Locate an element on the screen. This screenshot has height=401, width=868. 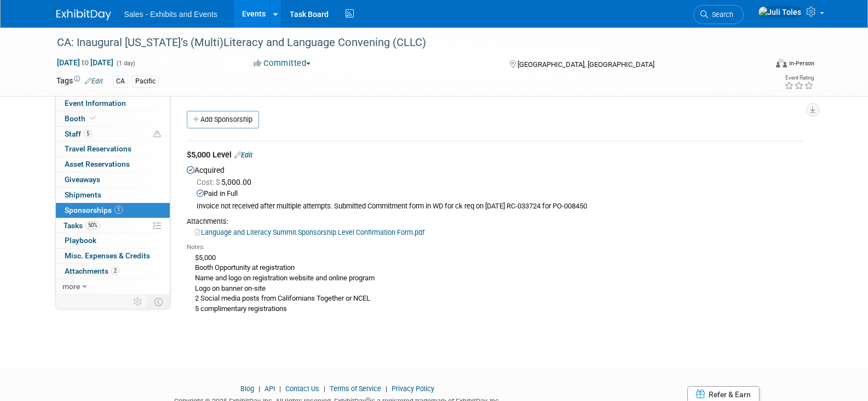
span: Playbook is located at coordinates (81, 240).